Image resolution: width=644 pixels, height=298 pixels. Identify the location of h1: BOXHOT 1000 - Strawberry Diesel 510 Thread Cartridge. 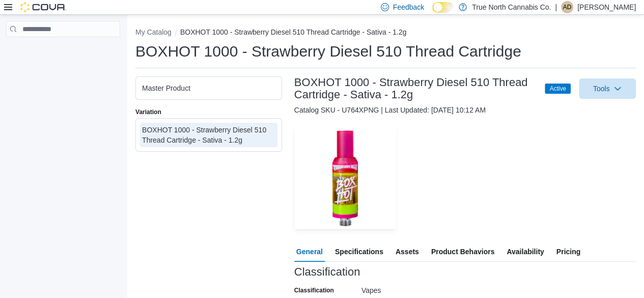
(328, 52).